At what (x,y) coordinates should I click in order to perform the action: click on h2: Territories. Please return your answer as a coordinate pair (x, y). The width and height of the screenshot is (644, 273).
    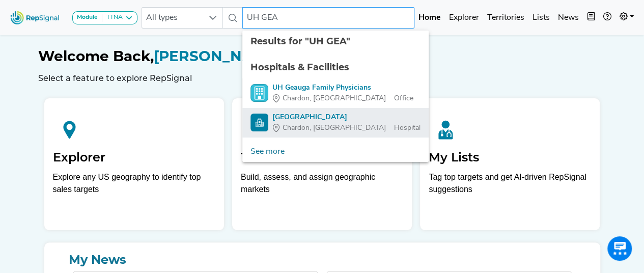
    Looking at the image, I should click on (322, 158).